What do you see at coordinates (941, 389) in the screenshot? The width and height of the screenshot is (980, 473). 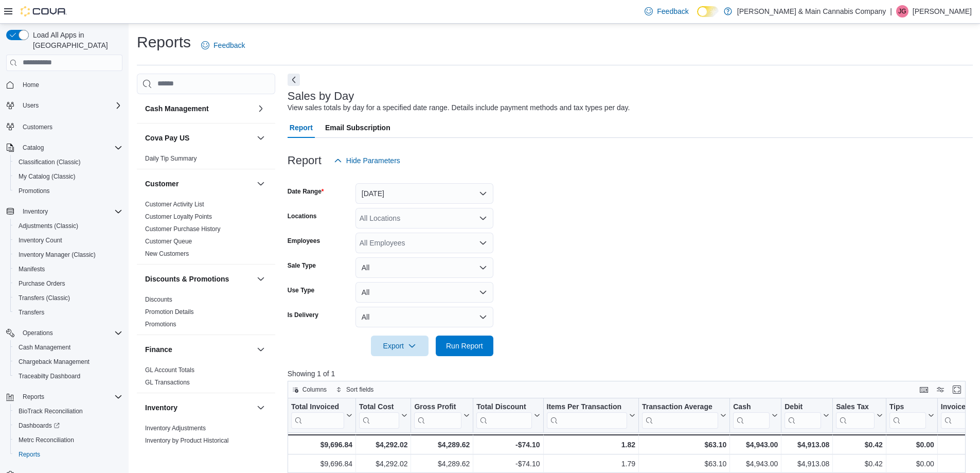 I see `button: Display options` at bounding box center [941, 389].